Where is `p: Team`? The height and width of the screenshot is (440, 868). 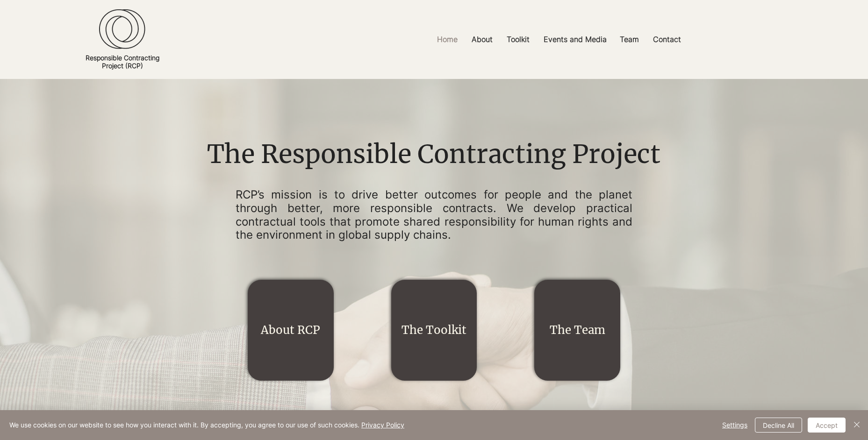 p: Team is located at coordinates (629, 39).